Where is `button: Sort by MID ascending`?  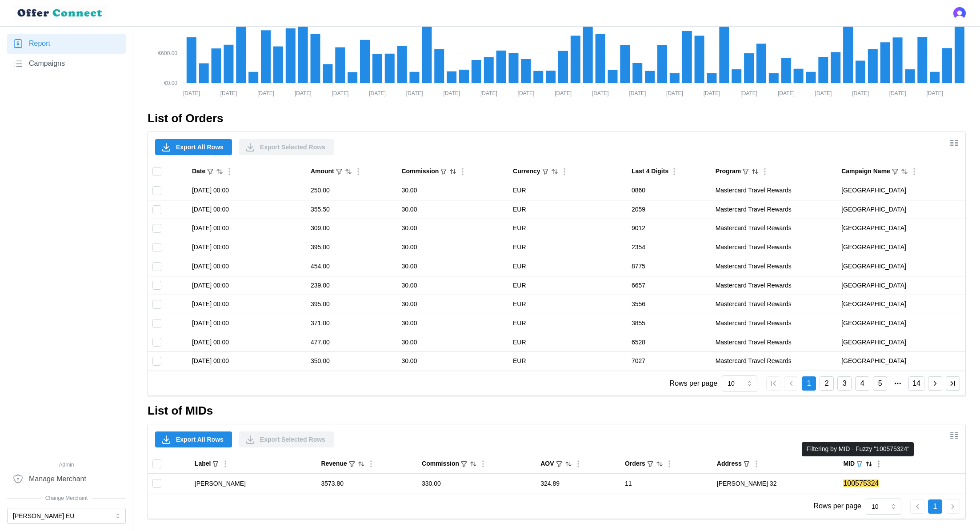
button: Sort by MID ascending is located at coordinates (869, 464).